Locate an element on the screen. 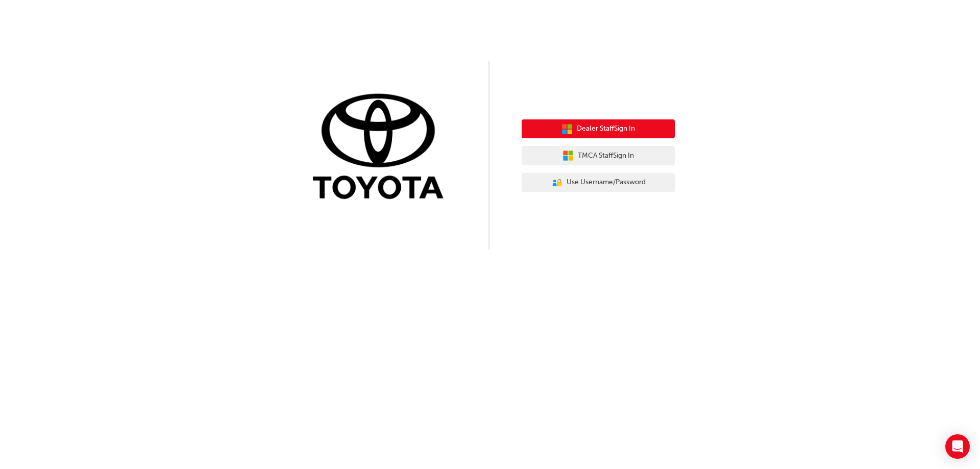 This screenshot has height=469, width=980. img: Trak is located at coordinates (382, 147).